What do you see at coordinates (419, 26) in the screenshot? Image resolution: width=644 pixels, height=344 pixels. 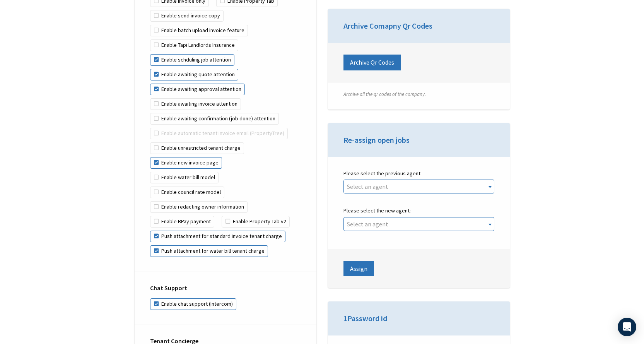 I see `h3: Archive Comapny Qr Codes` at bounding box center [419, 26].